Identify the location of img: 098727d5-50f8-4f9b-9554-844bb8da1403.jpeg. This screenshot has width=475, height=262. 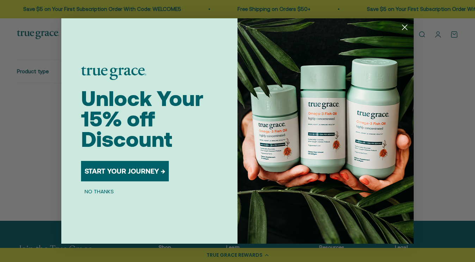
(325, 131).